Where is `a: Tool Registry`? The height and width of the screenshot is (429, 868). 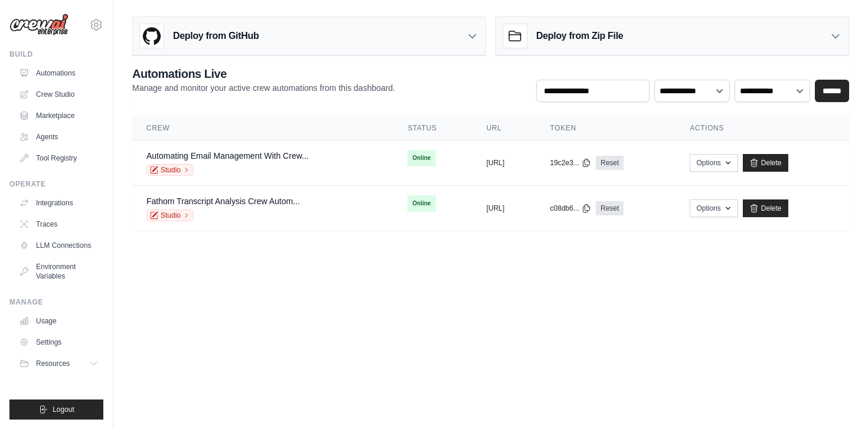 a: Tool Registry is located at coordinates (59, 158).